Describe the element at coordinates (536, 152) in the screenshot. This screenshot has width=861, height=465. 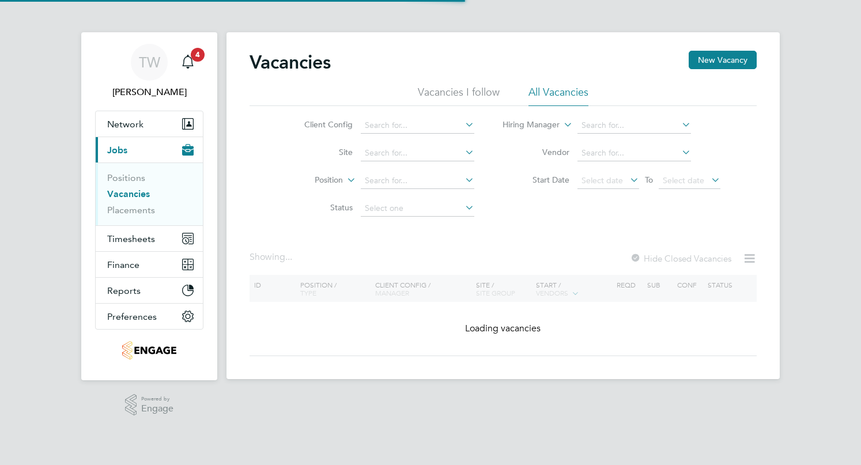
I see `label: Vendor` at that location.